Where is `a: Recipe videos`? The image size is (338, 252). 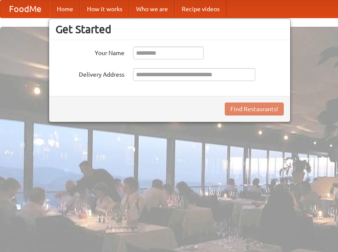 a: Recipe videos is located at coordinates (201, 9).